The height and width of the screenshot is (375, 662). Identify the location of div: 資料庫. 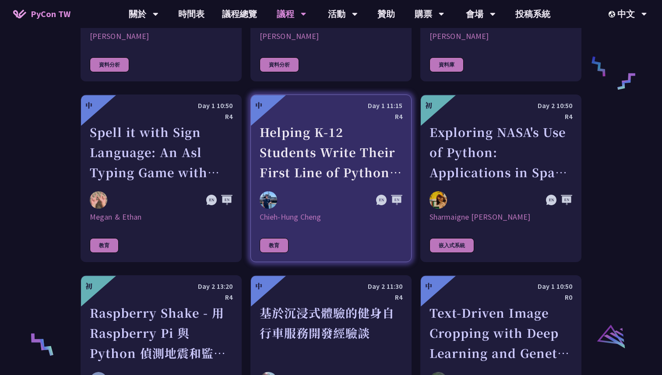
(447, 65).